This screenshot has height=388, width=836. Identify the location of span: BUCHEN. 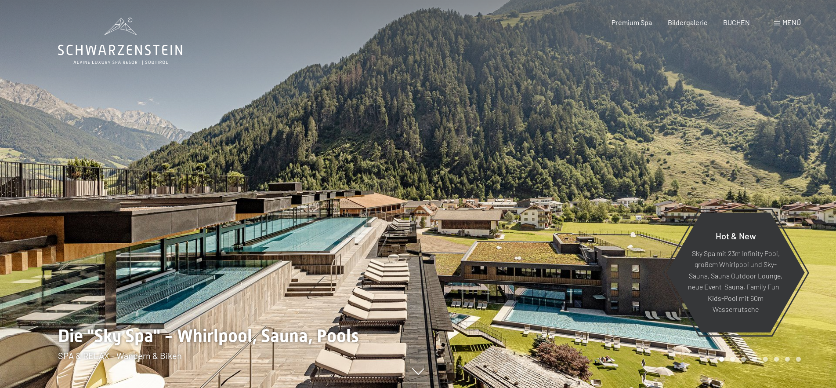
(737, 22).